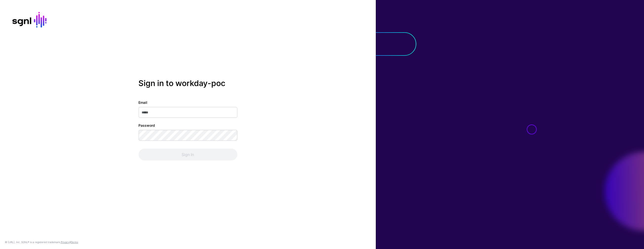  Describe the element at coordinates (143, 102) in the screenshot. I see `label: Email` at that location.